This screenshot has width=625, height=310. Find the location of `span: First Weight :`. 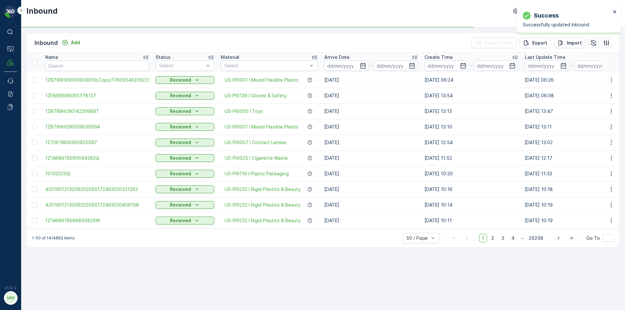

span: First Weight : is located at coordinates (21, 131).